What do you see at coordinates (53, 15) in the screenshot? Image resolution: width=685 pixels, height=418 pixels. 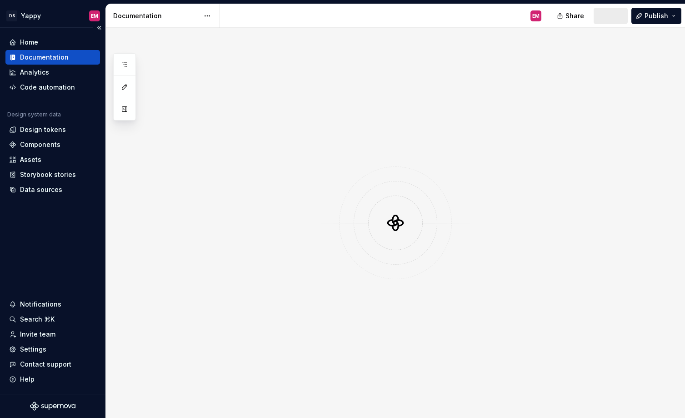 I see `button: DSYappyEM` at bounding box center [53, 15].